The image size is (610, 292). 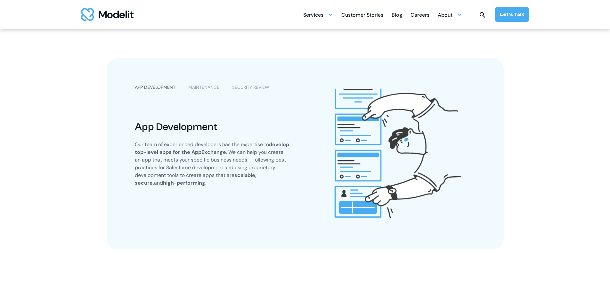 What do you see at coordinates (212, 127) in the screenshot?
I see `div: App Development` at bounding box center [212, 127].